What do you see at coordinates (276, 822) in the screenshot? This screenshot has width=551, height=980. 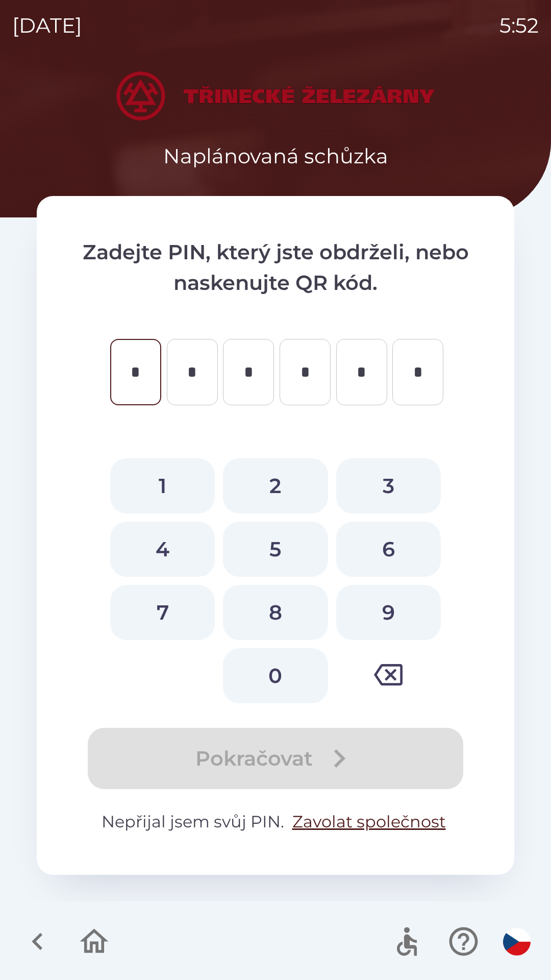 I see `p: Nepřijal jsem svůj PIN.` at bounding box center [276, 822].